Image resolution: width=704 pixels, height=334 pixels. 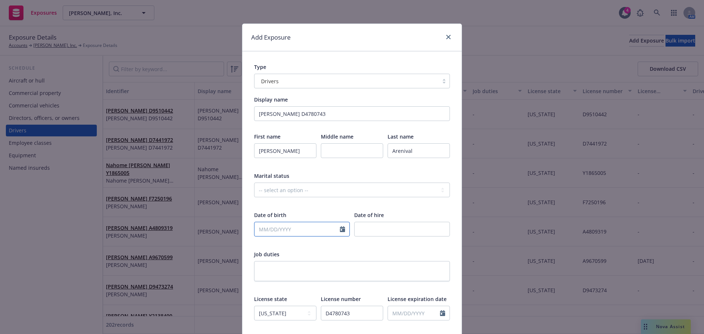 I want to click on span: Last name, so click(x=401, y=136).